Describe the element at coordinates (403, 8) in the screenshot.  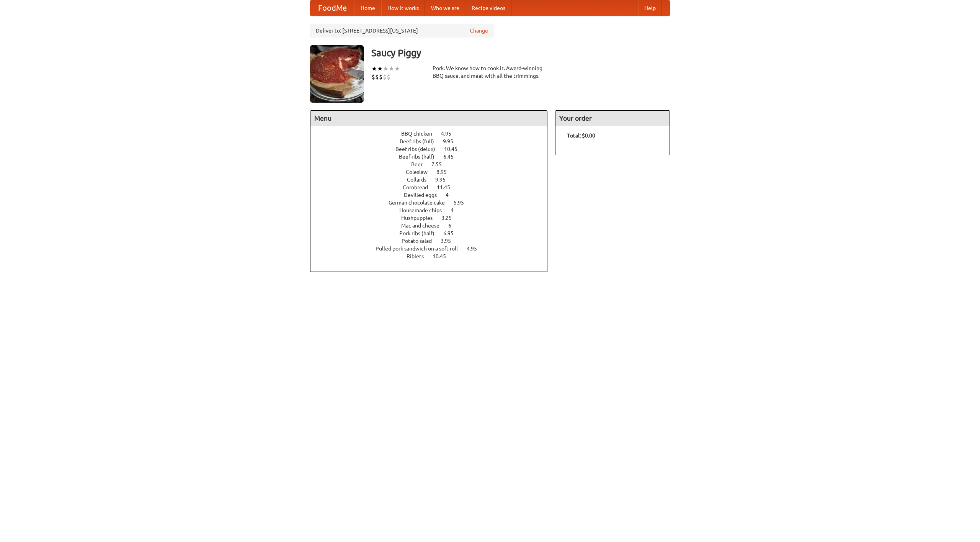
I see `a: How it works` at that location.